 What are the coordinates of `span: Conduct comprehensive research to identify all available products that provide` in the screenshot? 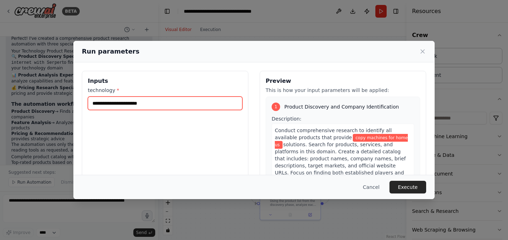 It's located at (333, 134).